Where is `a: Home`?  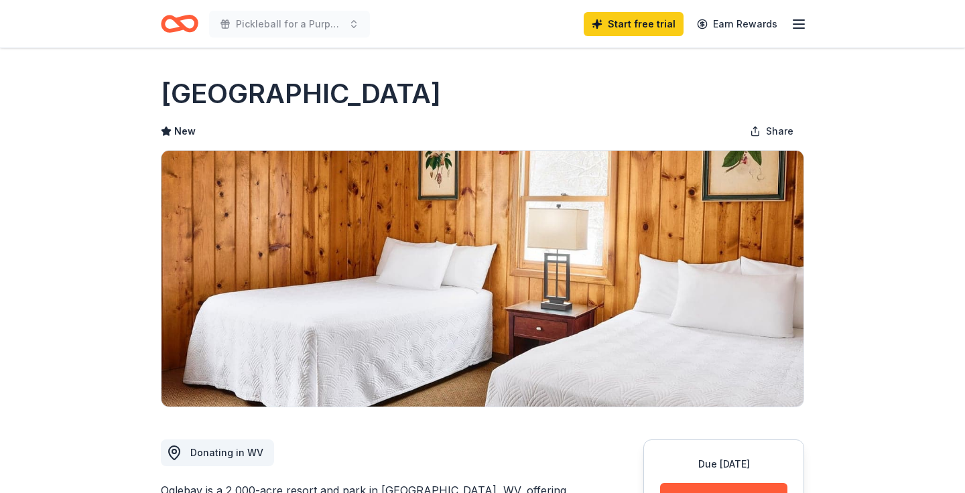 a: Home is located at coordinates (180, 23).